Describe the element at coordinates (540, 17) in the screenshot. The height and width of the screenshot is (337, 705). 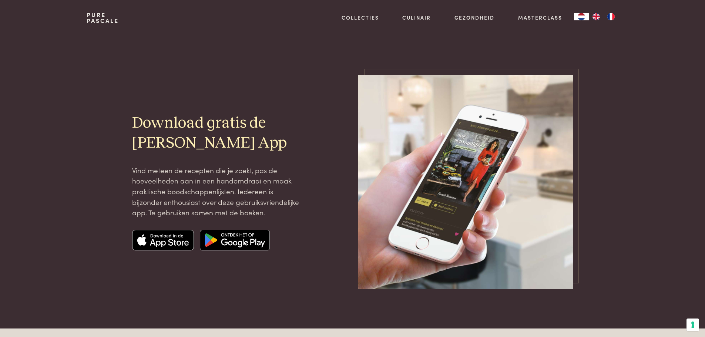
I see `a: Masterclass` at that location.